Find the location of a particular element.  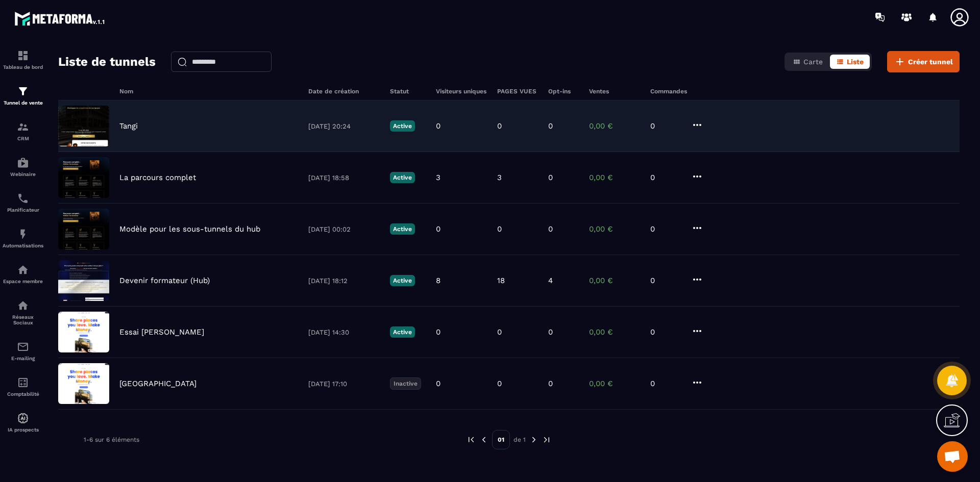

p: 1-6 sur 6 éléments is located at coordinates (111, 440).